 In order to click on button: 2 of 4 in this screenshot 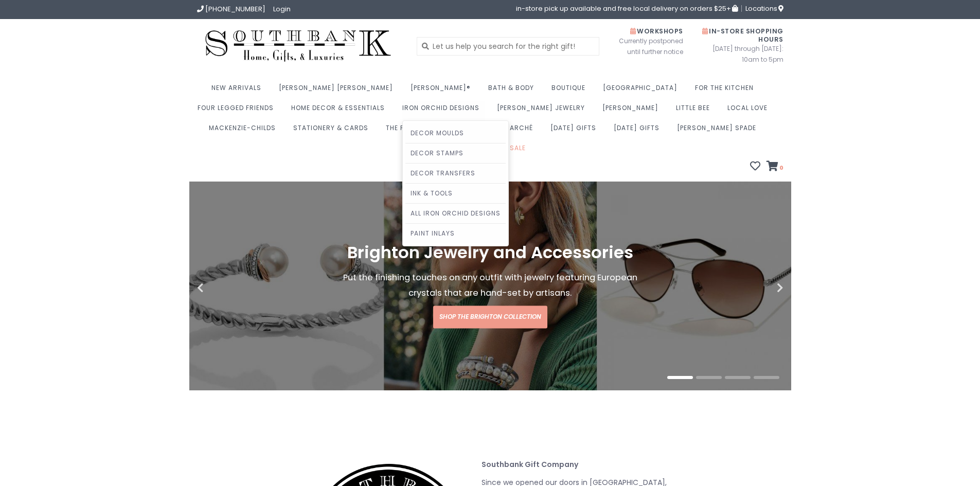, I will do `click(709, 378)`.